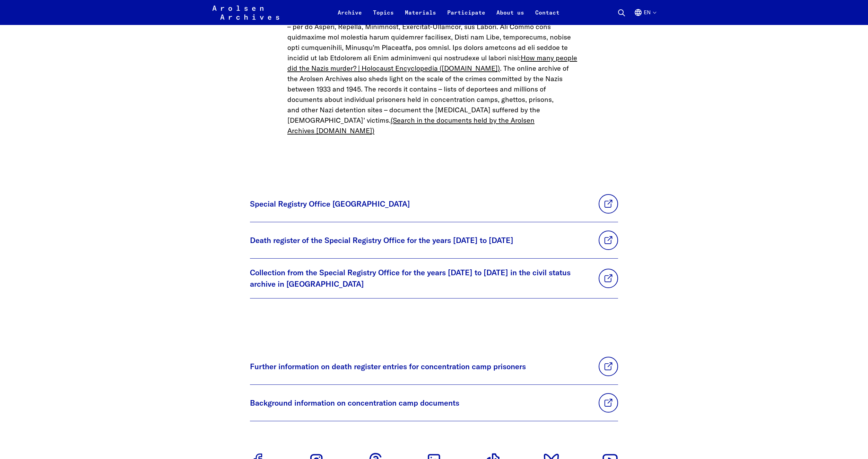 The height and width of the screenshot is (459, 868). I want to click on a: Topics, so click(383, 16).